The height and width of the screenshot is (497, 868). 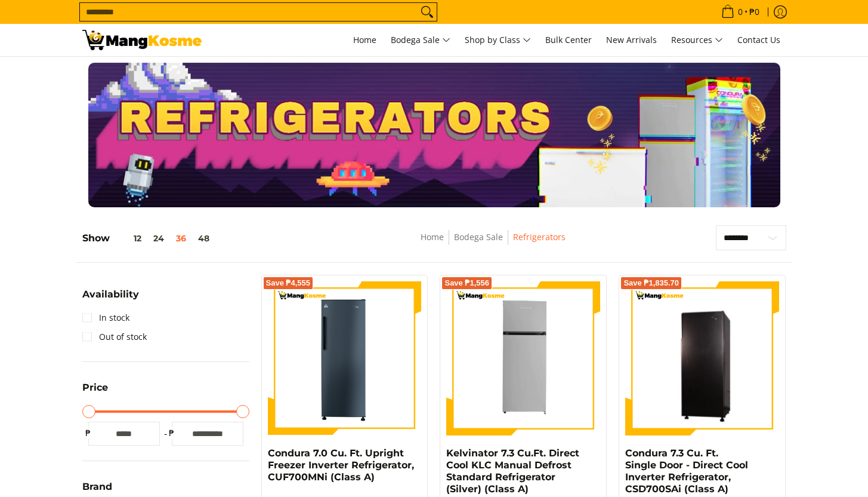 What do you see at coordinates (697, 40) in the screenshot?
I see `a: Resources` at bounding box center [697, 40].